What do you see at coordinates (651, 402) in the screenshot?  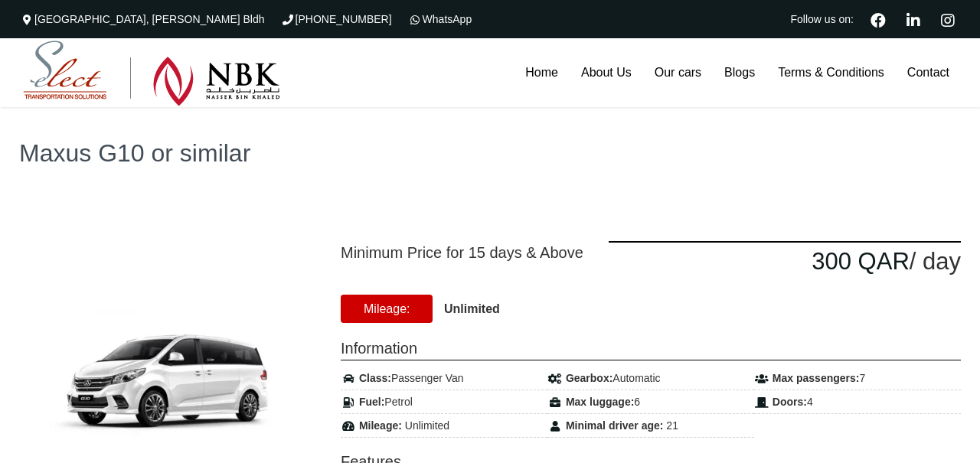 I see `div: 6` at bounding box center [651, 402].